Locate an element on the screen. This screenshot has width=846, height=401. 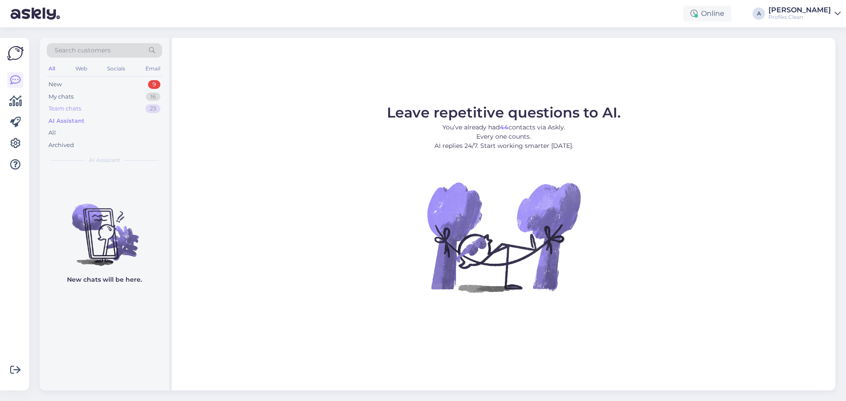
div: New is located at coordinates (55, 85).